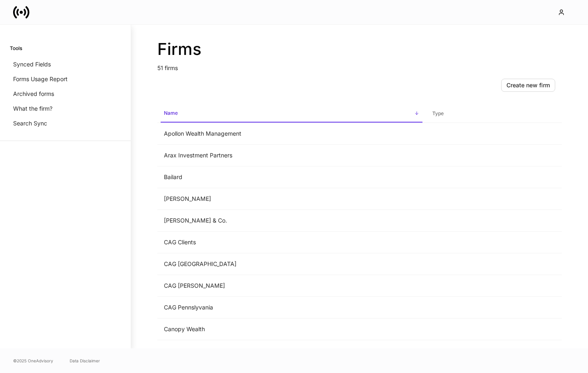 The width and height of the screenshot is (588, 373). What do you see at coordinates (291, 155) in the screenshot?
I see `td: Arax Investment Partners` at bounding box center [291, 155].